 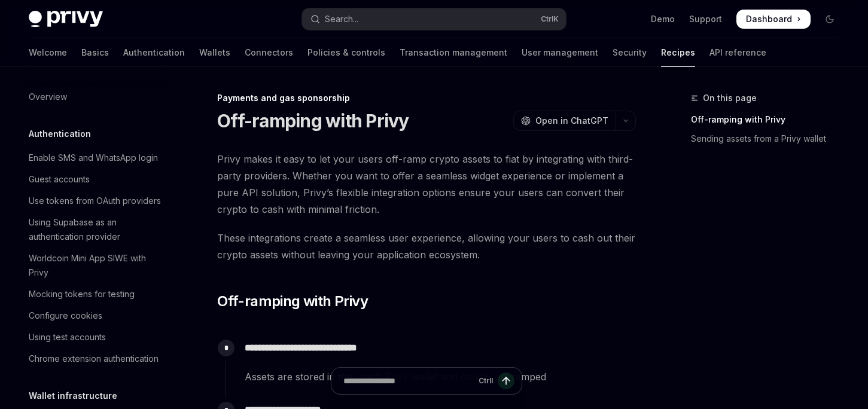 I want to click on a: Transaction management, so click(x=453, y=53).